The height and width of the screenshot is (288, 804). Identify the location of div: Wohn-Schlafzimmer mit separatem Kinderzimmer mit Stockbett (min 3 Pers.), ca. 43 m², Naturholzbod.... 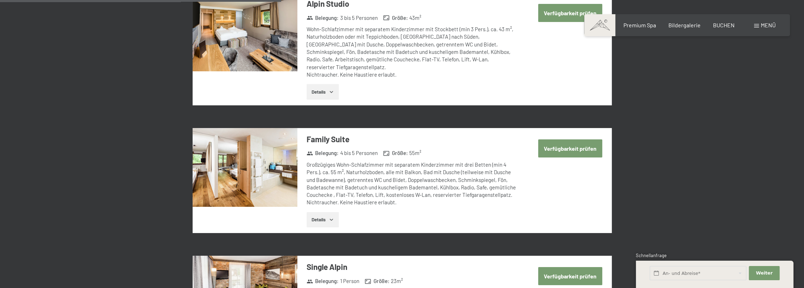
(412, 52).